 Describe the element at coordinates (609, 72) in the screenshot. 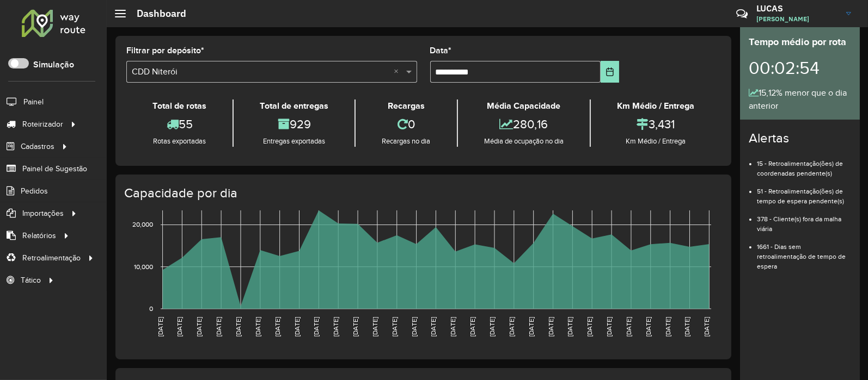

I see `button: Choose Date` at that location.